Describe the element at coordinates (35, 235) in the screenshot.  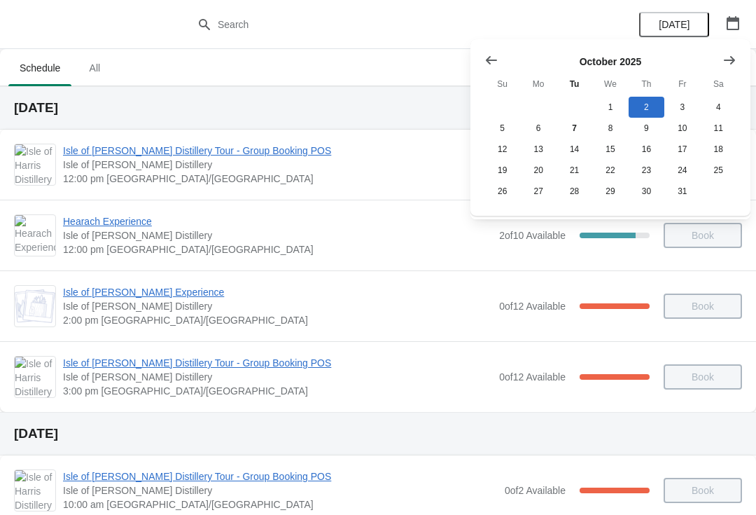
I see `img: Hearach Experience | Isle of Harris Distillery | 12:00 pm Europe/London` at that location.